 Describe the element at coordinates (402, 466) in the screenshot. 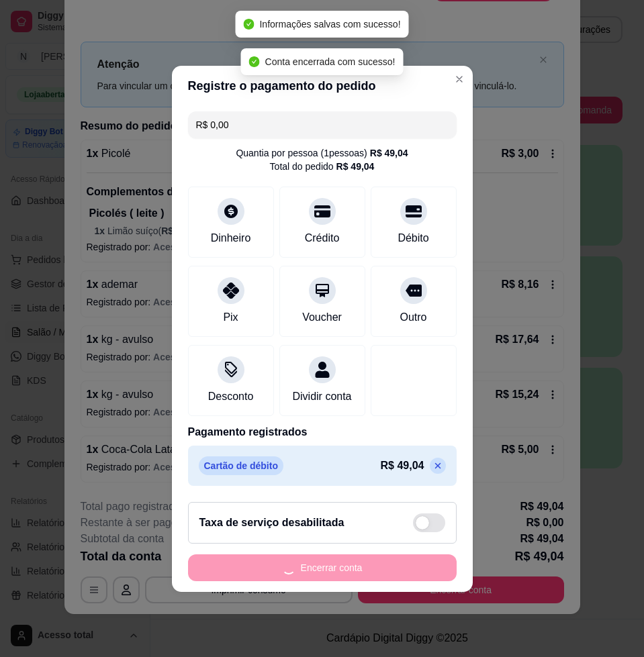

I see `p: R$ 49,04` at that location.